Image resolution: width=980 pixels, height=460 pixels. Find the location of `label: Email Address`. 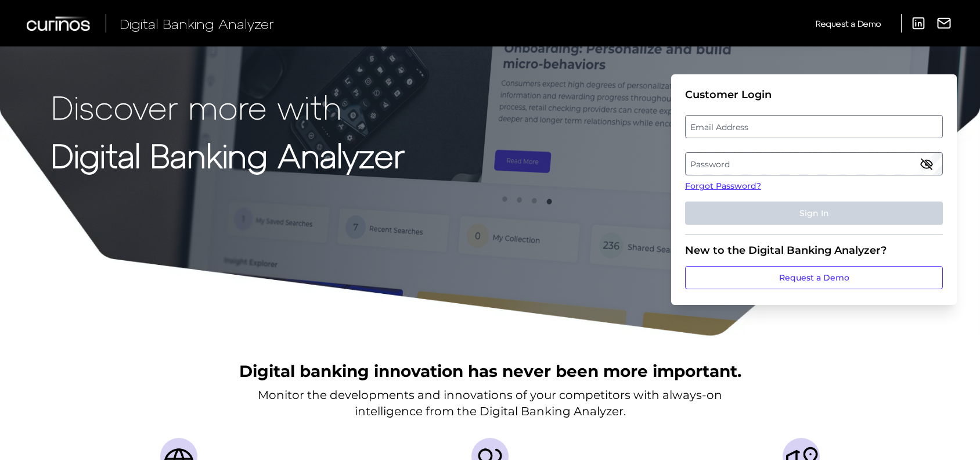

label: Email Address is located at coordinates (813, 127).